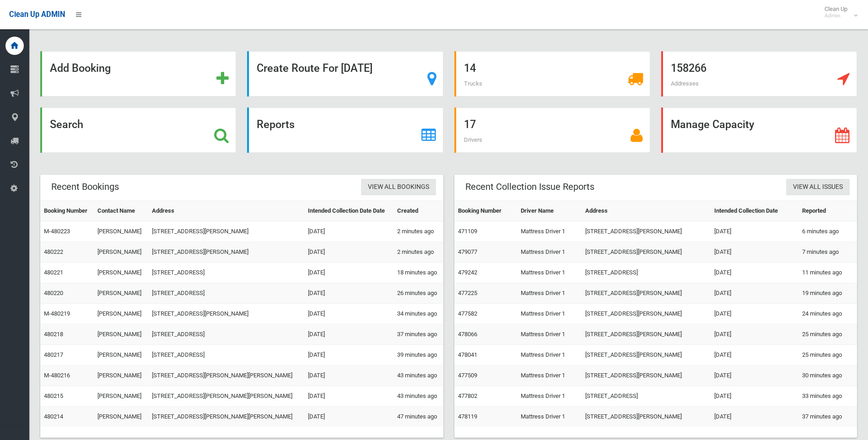 The height and width of the screenshot is (440, 868). Describe the element at coordinates (468, 334) in the screenshot. I see `a: 478066` at that location.